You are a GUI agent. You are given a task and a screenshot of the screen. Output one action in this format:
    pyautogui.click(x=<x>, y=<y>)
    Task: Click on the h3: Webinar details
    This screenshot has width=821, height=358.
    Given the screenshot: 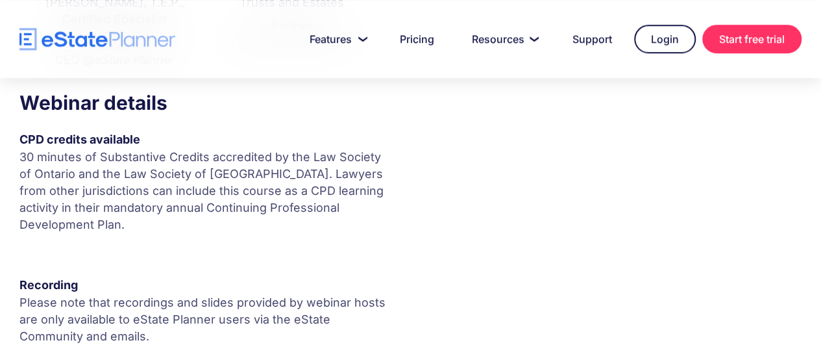 What is the action you would take?
    pyautogui.click(x=203, y=103)
    